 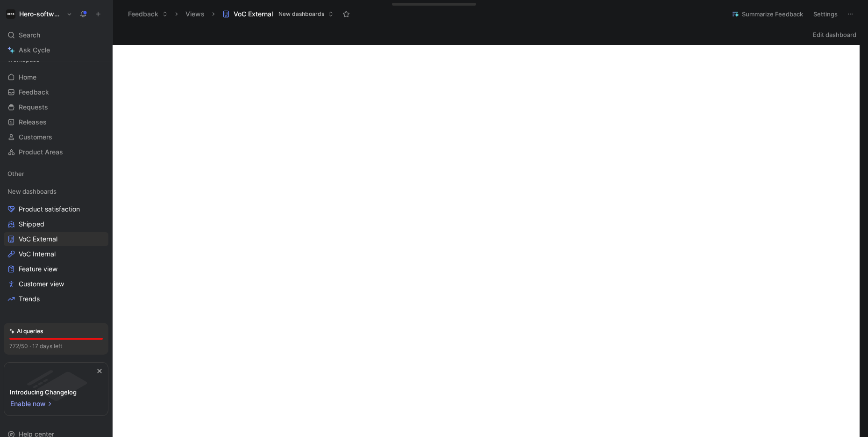 I want to click on div: Introducing Changelog, so click(x=43, y=392).